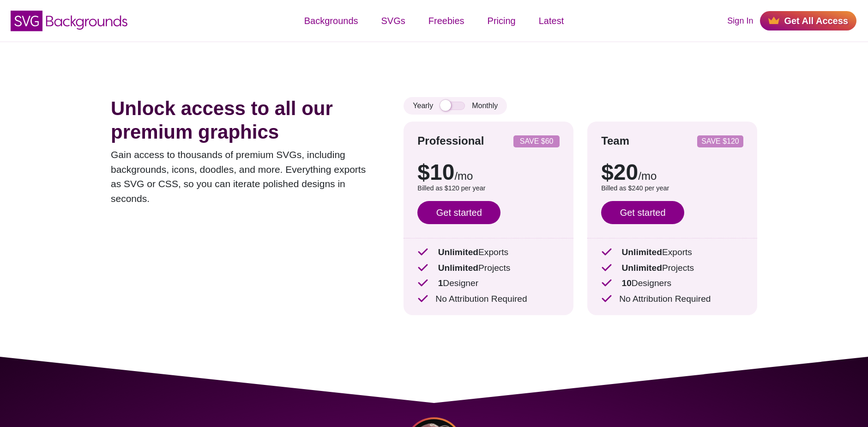 The height and width of the screenshot is (427, 868). Describe the element at coordinates (441, 283) in the screenshot. I see `strong: 1` at that location.